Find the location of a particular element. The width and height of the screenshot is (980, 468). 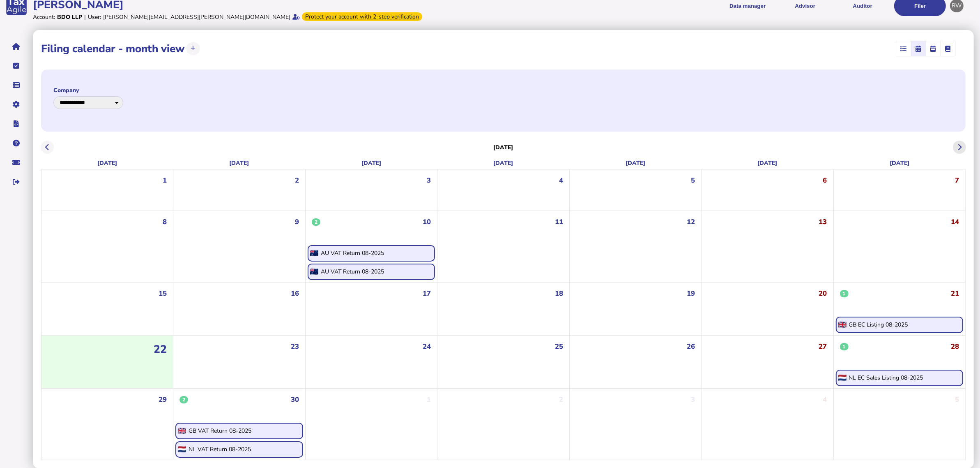

span: 16 is located at coordinates (295, 293).